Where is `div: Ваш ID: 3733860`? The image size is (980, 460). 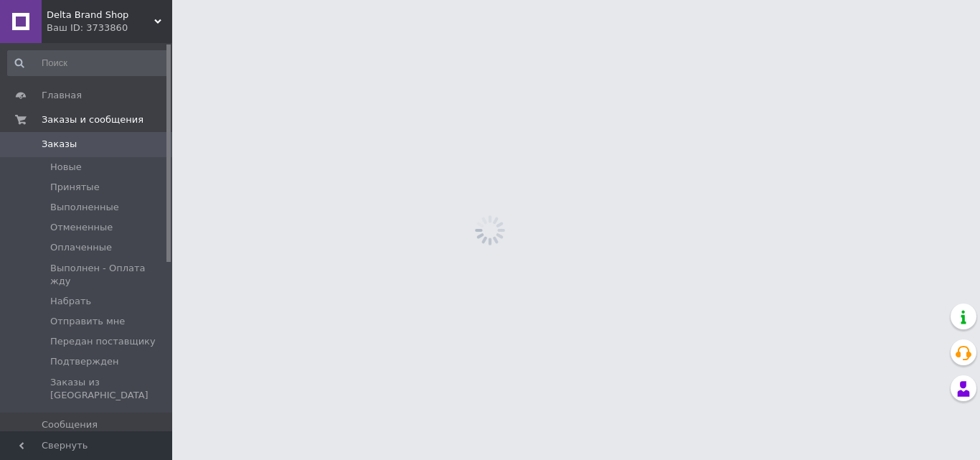 div: Ваш ID: 3733860 is located at coordinates (109, 28).